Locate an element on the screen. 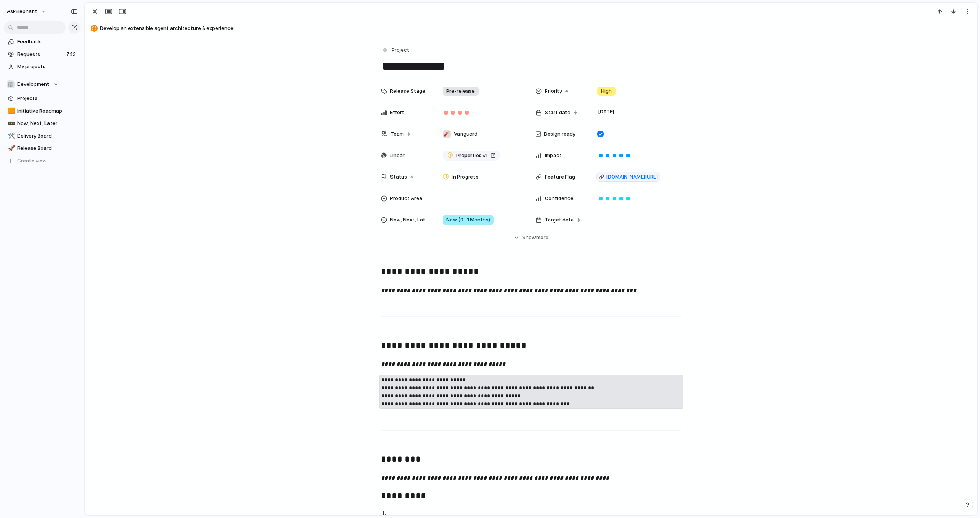  div: 🛠️Delivery Board is located at coordinates (42, 136).